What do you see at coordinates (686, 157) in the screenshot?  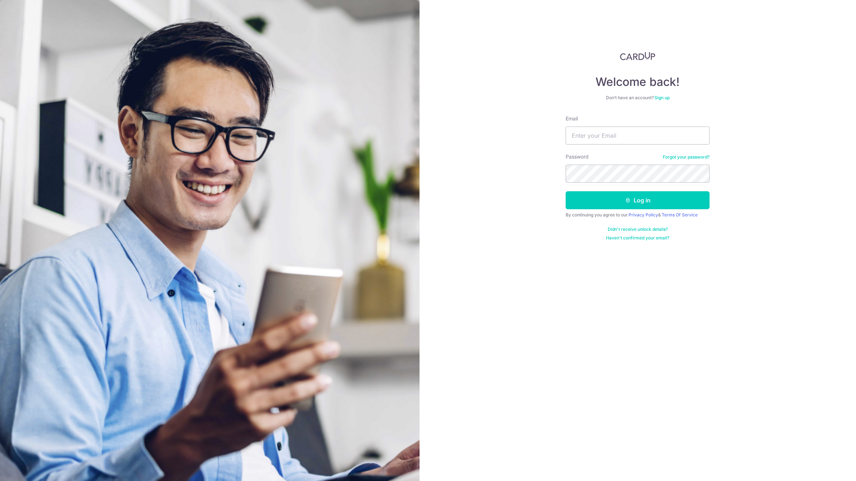 I see `a: Forgot your password?` at bounding box center [686, 157].